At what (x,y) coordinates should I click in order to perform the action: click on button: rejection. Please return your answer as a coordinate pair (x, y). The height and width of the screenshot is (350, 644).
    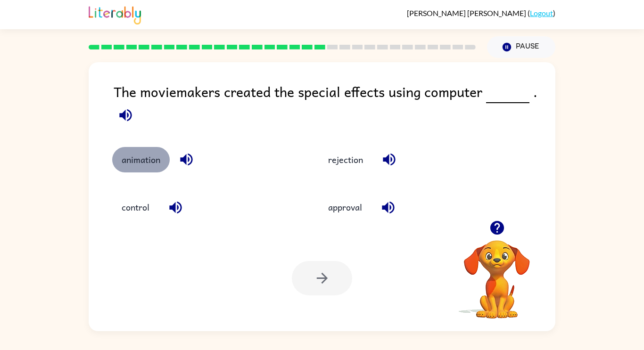
    Looking at the image, I should click on (346, 160).